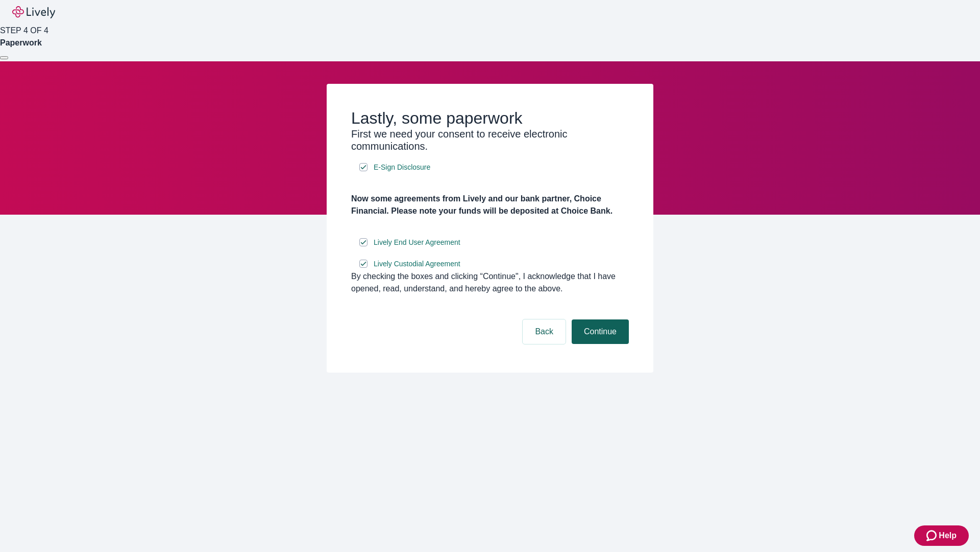 The width and height of the screenshot is (980, 552). What do you see at coordinates (490, 283) in the screenshot?
I see `div: By checking the boxes and clicking “Continue", I acknowledge that I have opened, read, understand...` at bounding box center [490, 283].